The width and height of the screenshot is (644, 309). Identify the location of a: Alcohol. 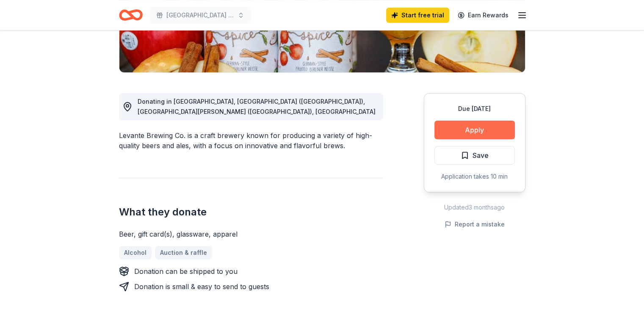
(135, 252).